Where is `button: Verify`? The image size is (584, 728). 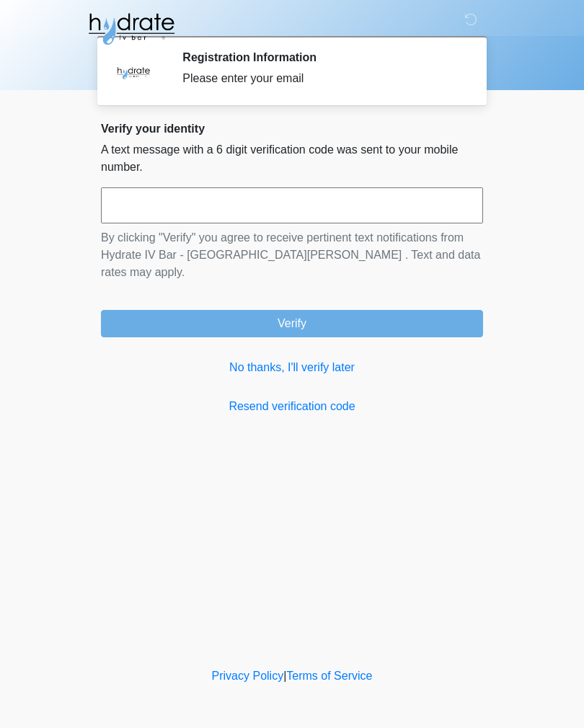
button: Verify is located at coordinates (292, 324).